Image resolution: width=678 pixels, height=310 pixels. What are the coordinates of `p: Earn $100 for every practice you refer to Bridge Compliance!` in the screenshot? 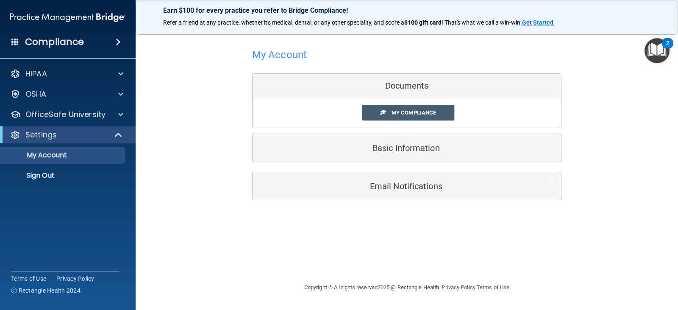 It's located at (407, 10).